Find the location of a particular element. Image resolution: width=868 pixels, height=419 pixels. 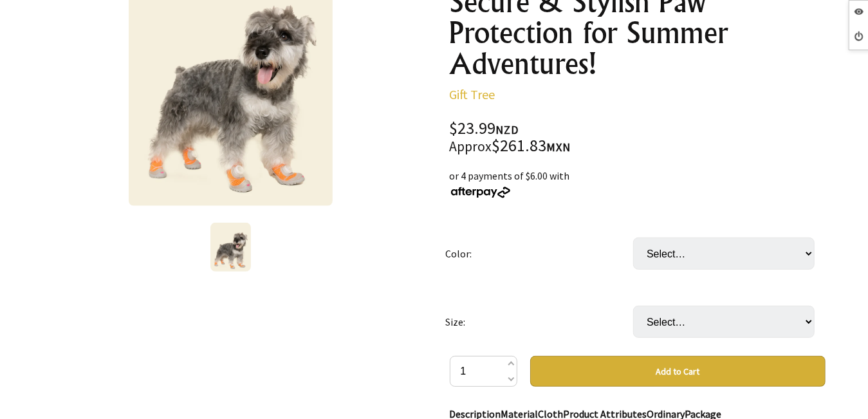

img: Afterpay is located at coordinates (481, 192).